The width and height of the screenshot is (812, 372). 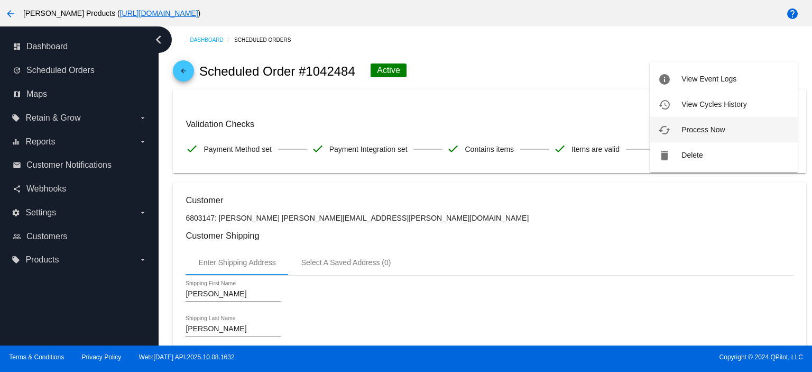 I want to click on span: View Cycles History, so click(x=714, y=104).